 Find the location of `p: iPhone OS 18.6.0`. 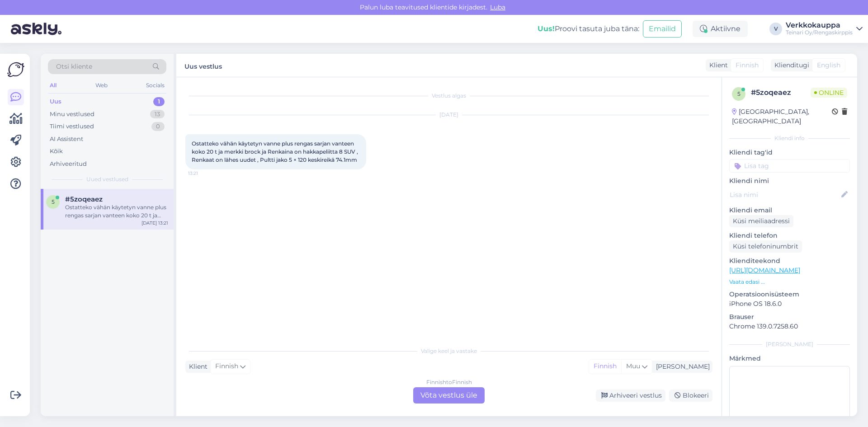

p: iPhone OS 18.6.0 is located at coordinates (789, 304).